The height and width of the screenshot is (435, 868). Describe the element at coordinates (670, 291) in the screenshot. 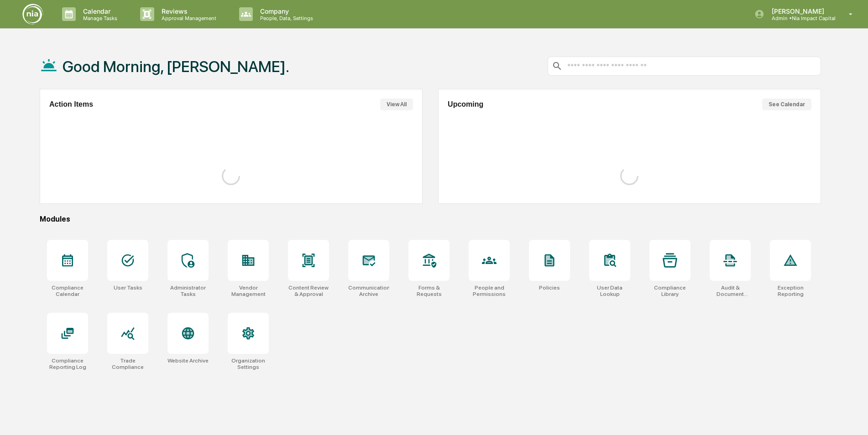

I see `div: Compliance Library` at that location.